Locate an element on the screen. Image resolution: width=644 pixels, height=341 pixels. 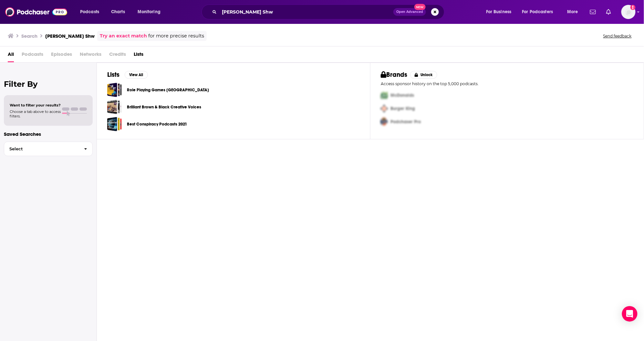
button: Show profile menu is located at coordinates (628, 12).